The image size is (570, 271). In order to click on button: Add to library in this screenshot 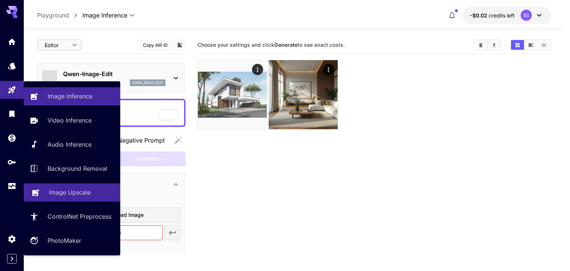, I will do `click(180, 45)`.